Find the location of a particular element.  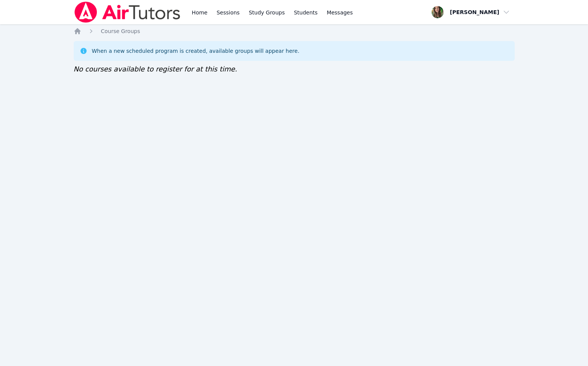

img: Air Tutors is located at coordinates (127, 12).